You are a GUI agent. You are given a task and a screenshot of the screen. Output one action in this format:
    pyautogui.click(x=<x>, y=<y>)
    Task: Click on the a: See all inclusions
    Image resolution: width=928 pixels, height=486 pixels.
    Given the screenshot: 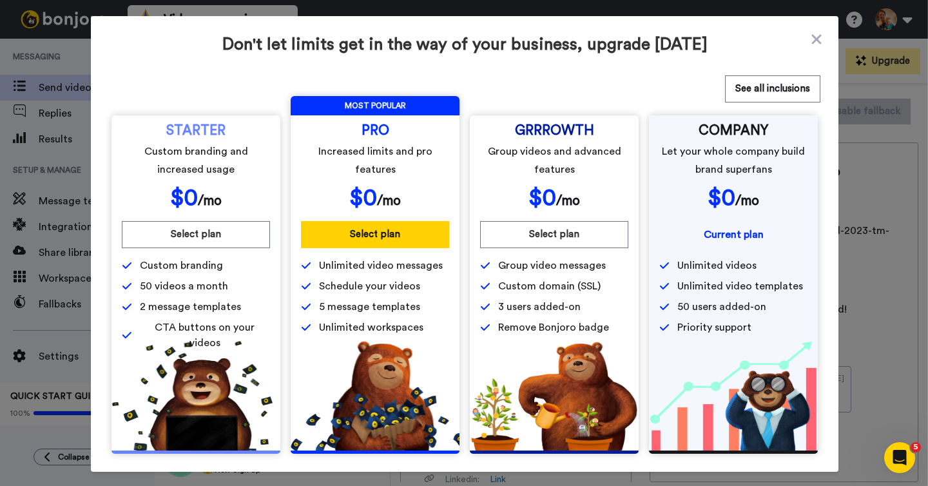 What is the action you would take?
    pyautogui.click(x=773, y=89)
    